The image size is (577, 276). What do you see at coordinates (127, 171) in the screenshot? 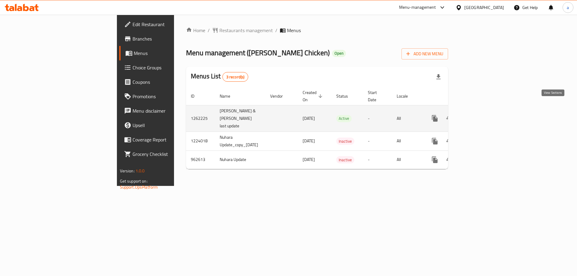
I see `span: Version:` at bounding box center [127, 171].